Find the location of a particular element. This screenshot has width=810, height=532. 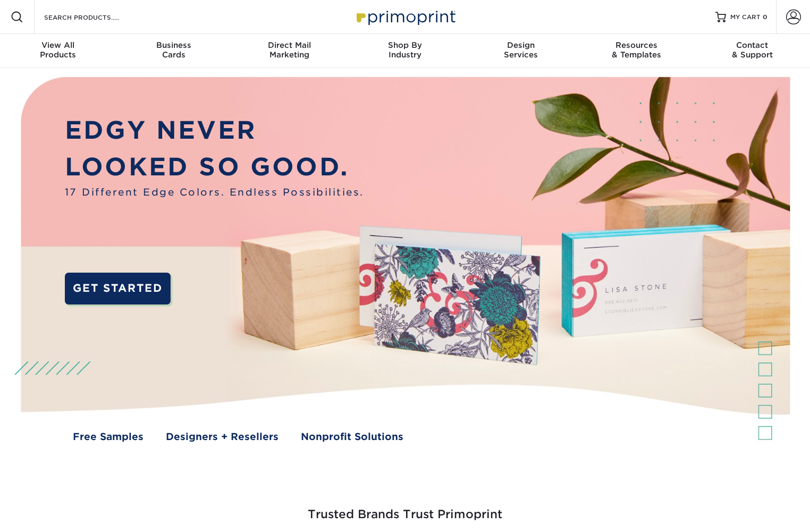

span: 17 Different Edge Colors. Endless Possibilities. is located at coordinates (214, 192).